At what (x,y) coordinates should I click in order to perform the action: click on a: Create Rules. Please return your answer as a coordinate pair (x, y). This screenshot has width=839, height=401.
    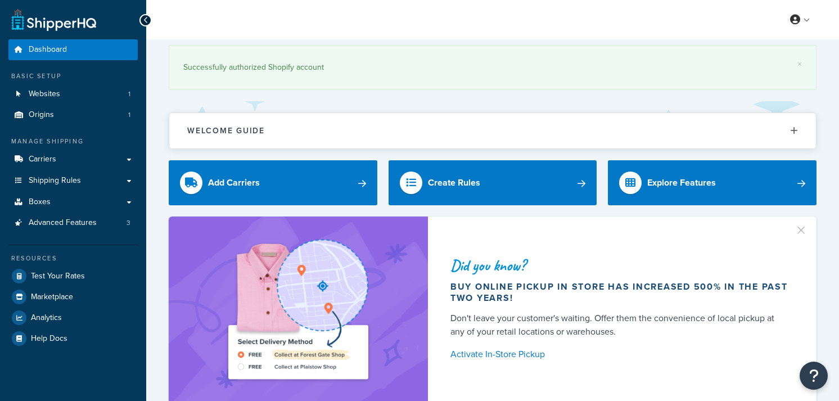
    Looking at the image, I should click on (493, 183).